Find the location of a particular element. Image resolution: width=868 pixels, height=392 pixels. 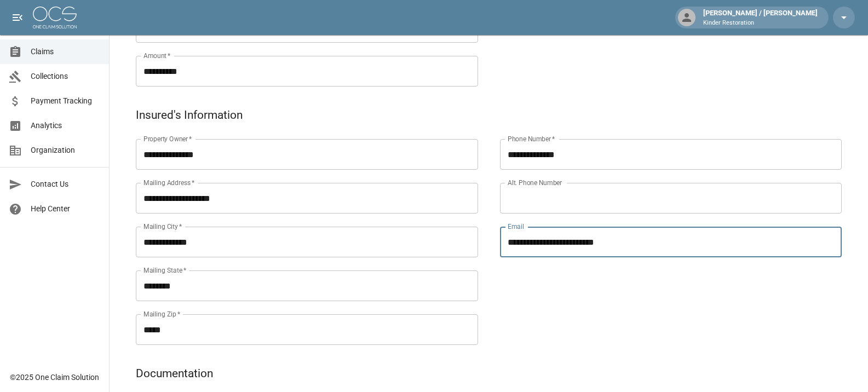

label: Amount is located at coordinates (157, 56).